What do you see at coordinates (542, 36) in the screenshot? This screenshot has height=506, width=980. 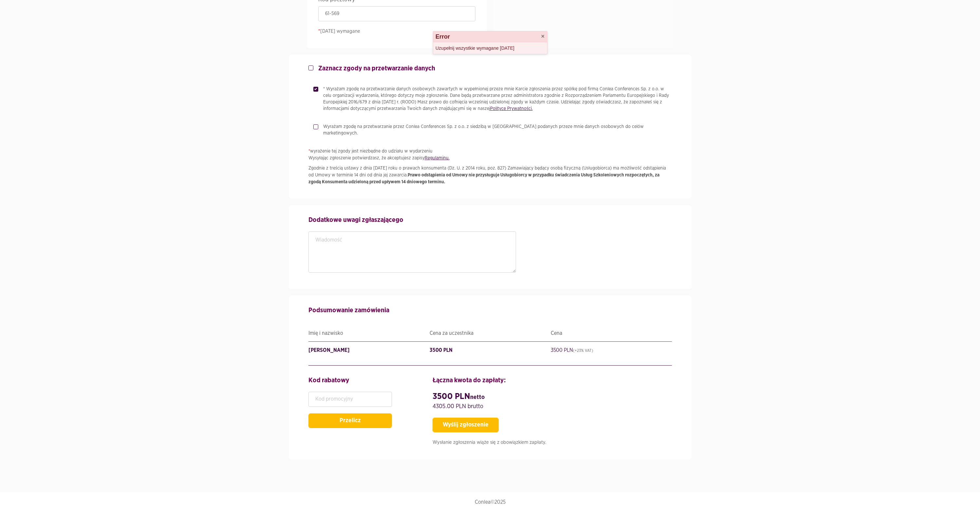 I see `button: Close` at bounding box center [542, 36].